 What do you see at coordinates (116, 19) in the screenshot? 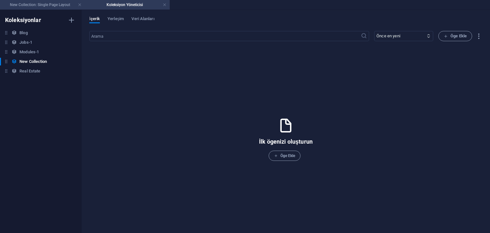
I see `span: Yerleşim` at bounding box center [116, 19].